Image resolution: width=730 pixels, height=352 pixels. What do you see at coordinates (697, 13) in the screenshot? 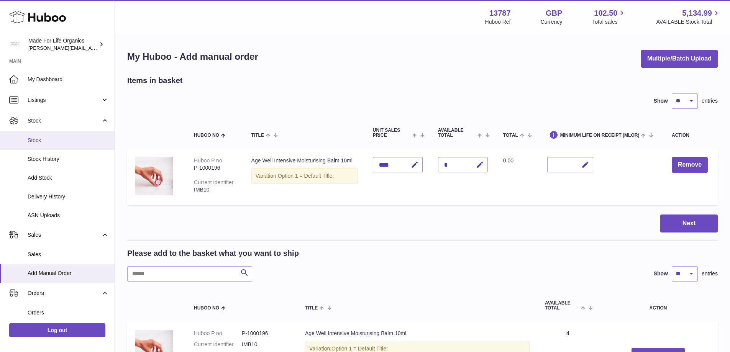
I see `span: 5,134.99` at bounding box center [697, 13].